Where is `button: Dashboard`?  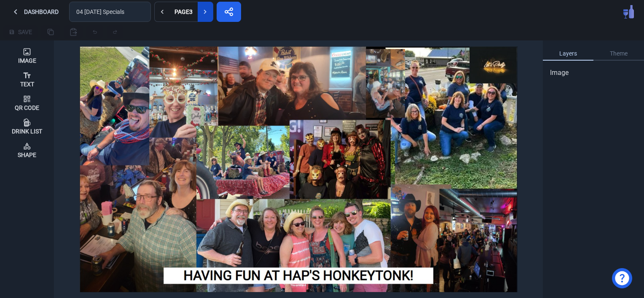 button: Dashboard is located at coordinates (35, 12).